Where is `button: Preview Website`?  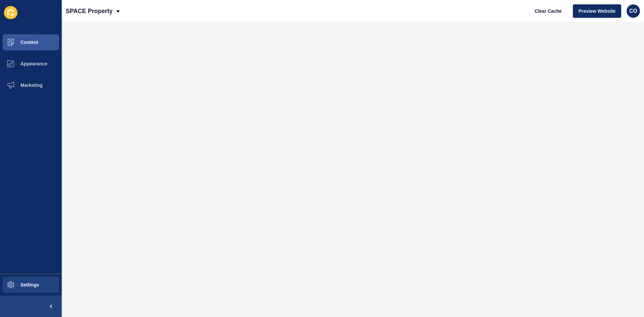 button: Preview Website is located at coordinates (597, 11).